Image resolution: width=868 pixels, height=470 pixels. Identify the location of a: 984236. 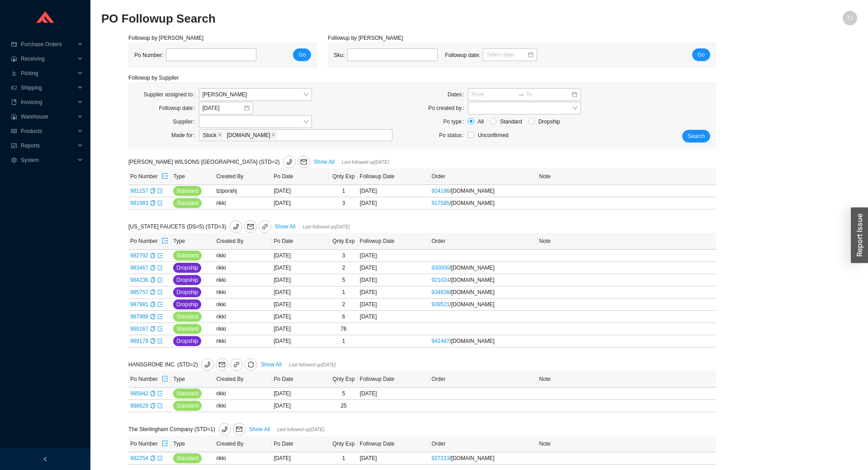
(139, 280).